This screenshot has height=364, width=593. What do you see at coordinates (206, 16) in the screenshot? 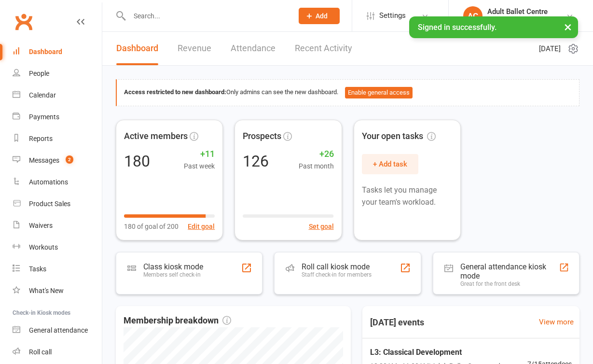
I see `input: Search...` at bounding box center [206, 16].